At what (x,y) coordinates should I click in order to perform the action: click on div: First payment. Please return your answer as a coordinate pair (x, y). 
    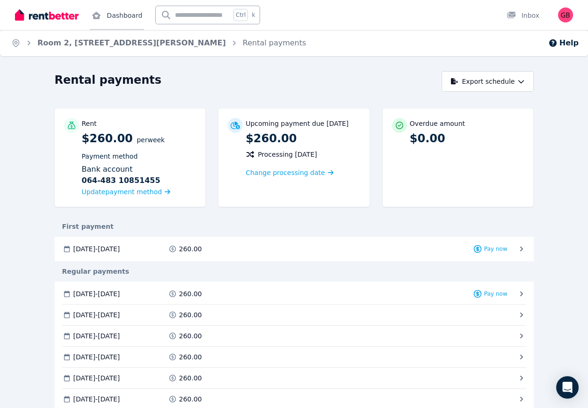
    Looking at the image, I should click on (294, 226).